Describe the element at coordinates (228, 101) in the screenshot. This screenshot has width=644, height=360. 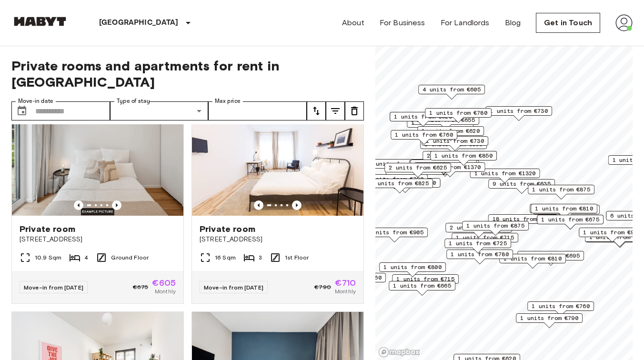
I see `label: Max price` at that location.